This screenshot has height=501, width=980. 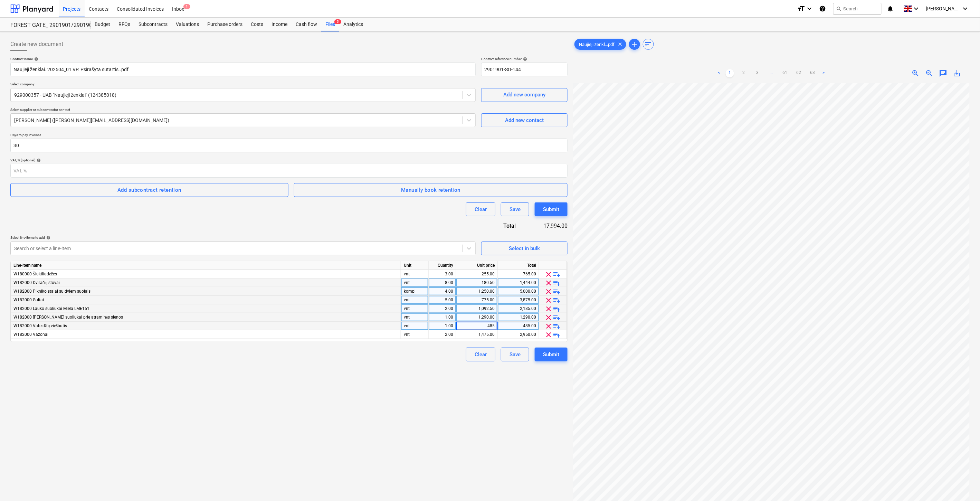 I want to click on div: Save, so click(x=515, y=209).